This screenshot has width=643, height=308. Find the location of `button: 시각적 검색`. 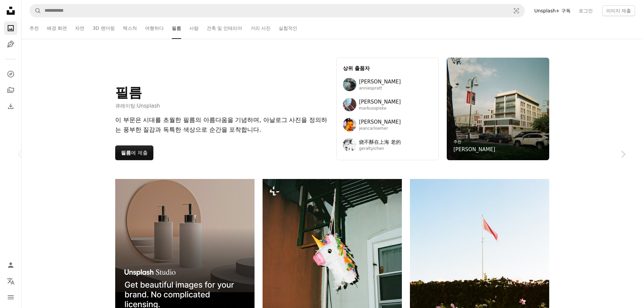

button: 시각적 검색 is located at coordinates (517, 11).